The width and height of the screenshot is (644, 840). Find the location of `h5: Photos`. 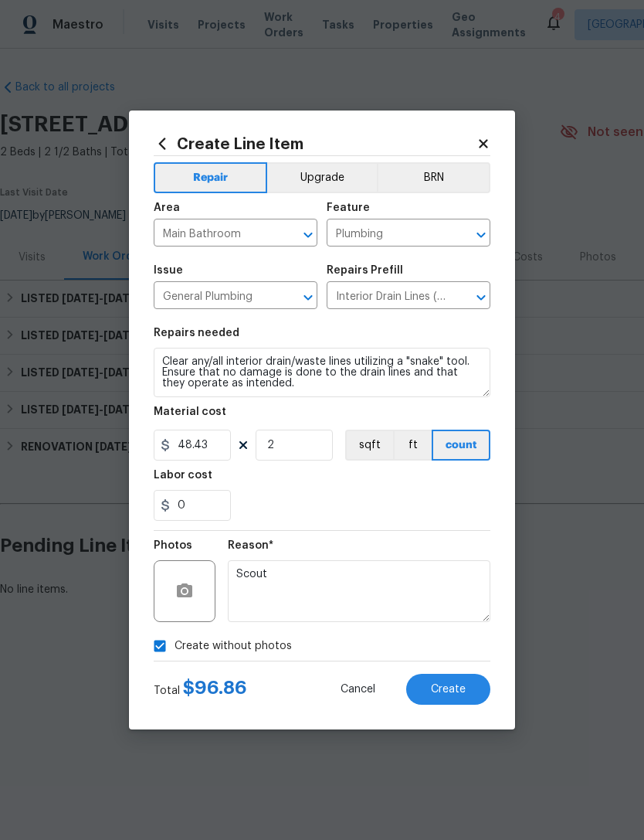

h5: Photos is located at coordinates (173, 546).